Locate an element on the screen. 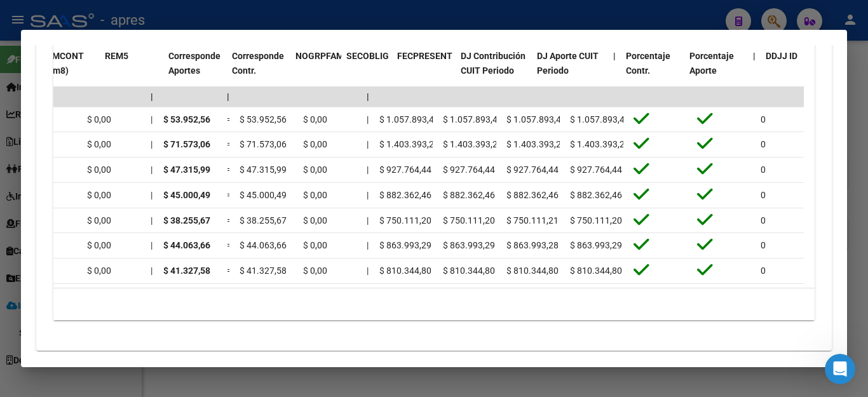  div: Al mail tambien llegó la invitación is located at coordinates (96, 251).